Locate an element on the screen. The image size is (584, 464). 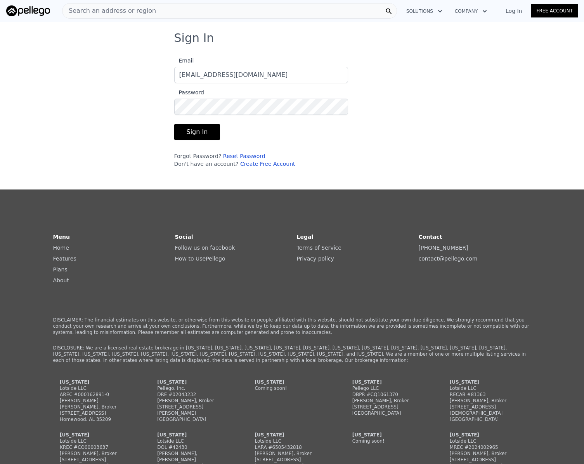
div: MREC #2024002965 is located at coordinates (487, 447).